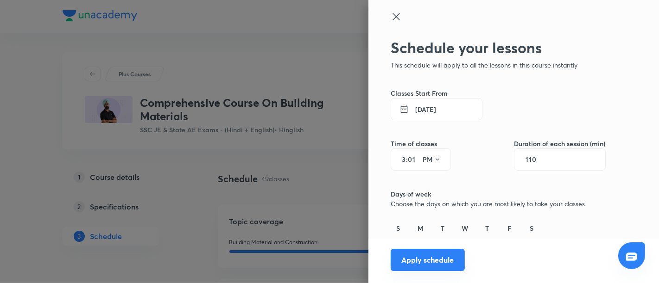 The image size is (659, 283). What do you see at coordinates (421, 144) in the screenshot?
I see `h6: Time of classes` at bounding box center [421, 144].